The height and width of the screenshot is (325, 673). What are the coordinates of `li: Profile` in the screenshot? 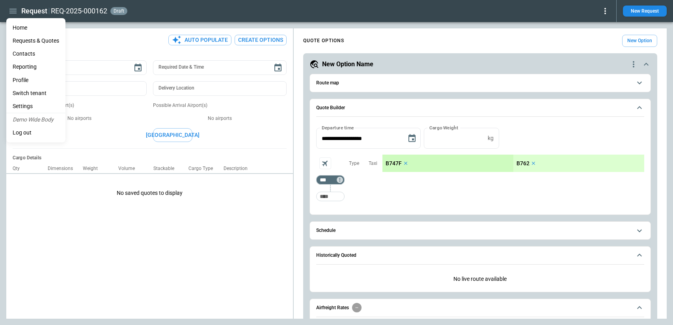 It's located at (36, 80).